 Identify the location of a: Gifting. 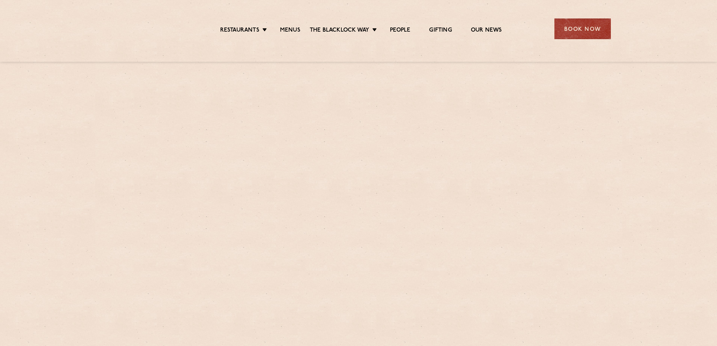
(440, 31).